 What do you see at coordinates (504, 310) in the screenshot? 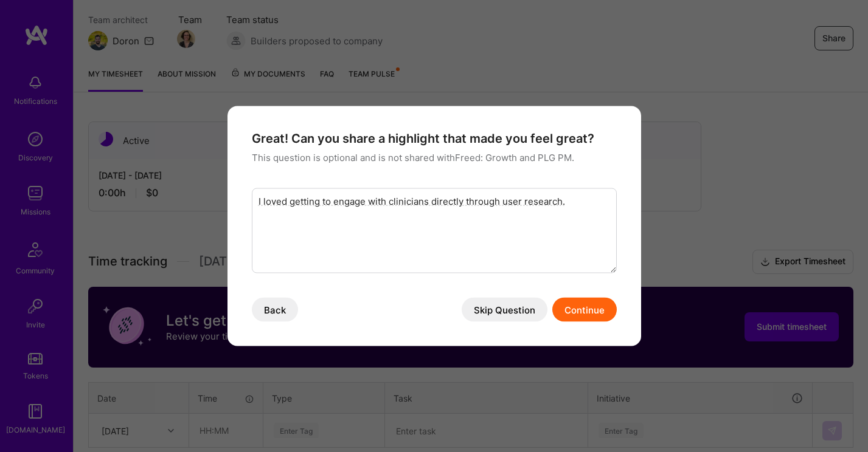
I see `button: Skip Question` at bounding box center [504, 310].